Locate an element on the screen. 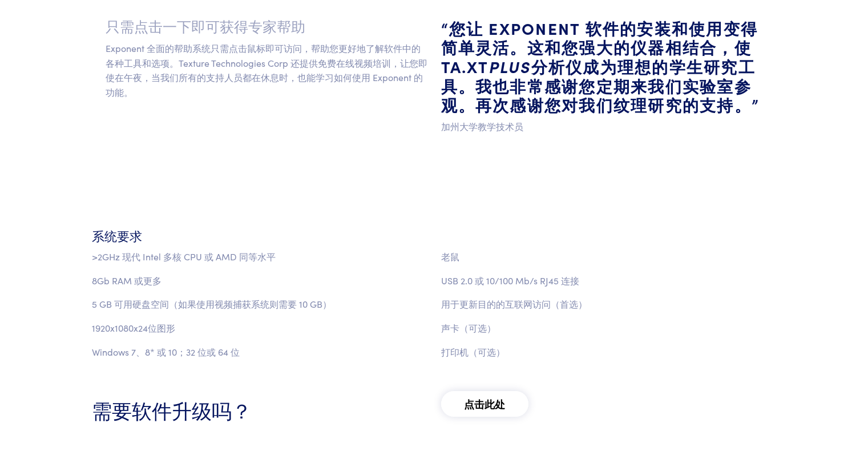 Image resolution: width=868 pixels, height=471 pixels. font: 声卡（可选） is located at coordinates (468, 328).